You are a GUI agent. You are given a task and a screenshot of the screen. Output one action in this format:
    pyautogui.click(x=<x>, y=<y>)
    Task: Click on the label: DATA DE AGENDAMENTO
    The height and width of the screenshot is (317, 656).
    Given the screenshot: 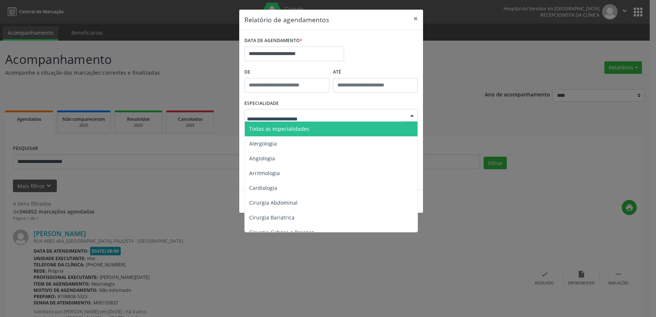 What is the action you would take?
    pyautogui.click(x=273, y=41)
    